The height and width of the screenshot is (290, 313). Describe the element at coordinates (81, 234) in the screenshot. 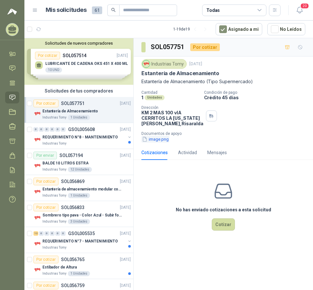

I see `p: GSOL005535` at that location.